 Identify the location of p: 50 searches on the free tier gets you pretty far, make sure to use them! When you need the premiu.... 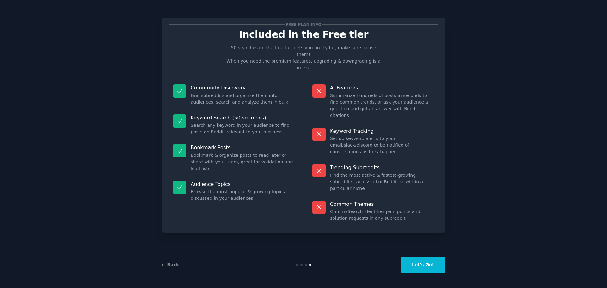
(303, 58).